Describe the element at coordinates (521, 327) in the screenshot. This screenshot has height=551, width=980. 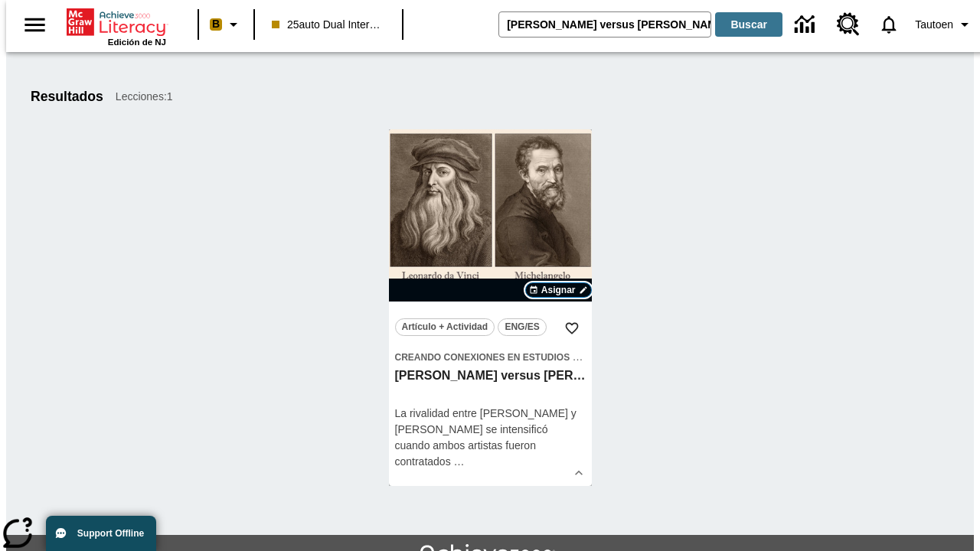
I see `span: ENG/ES` at that location.